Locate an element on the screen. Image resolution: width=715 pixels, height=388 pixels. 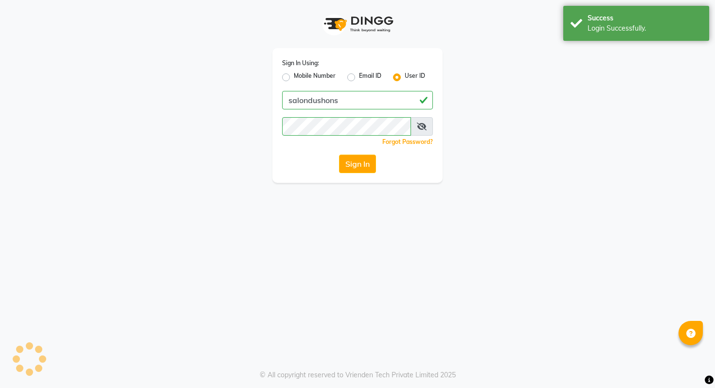
label: Mobile Number is located at coordinates (315, 77).